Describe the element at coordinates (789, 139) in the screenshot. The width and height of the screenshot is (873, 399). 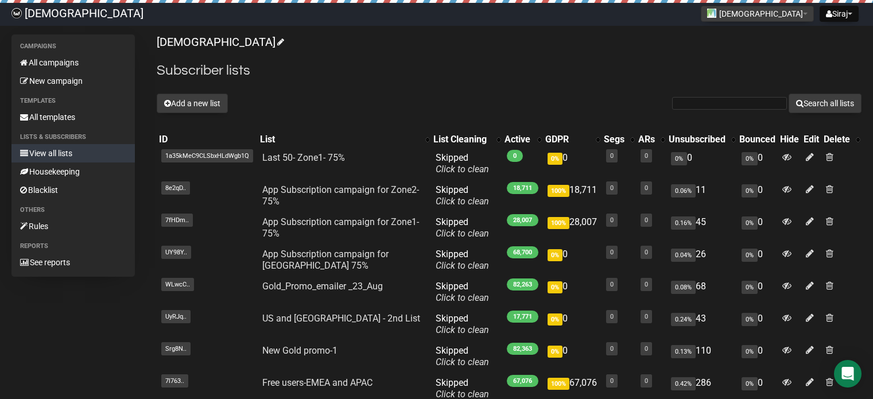
I see `div: Hide` at that location.